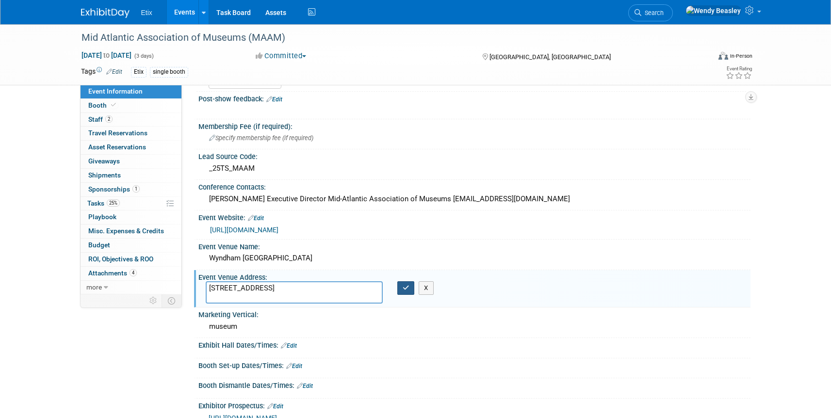  Describe the element at coordinates (118, 133) in the screenshot. I see `span: Travel Reservations` at that location.